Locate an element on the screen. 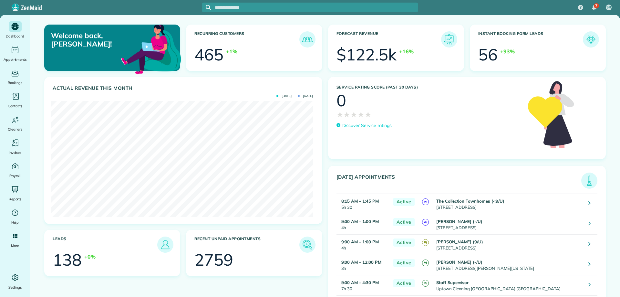 This screenshot has width=620, height=297. td: 7h 30 is located at coordinates (363, 285).